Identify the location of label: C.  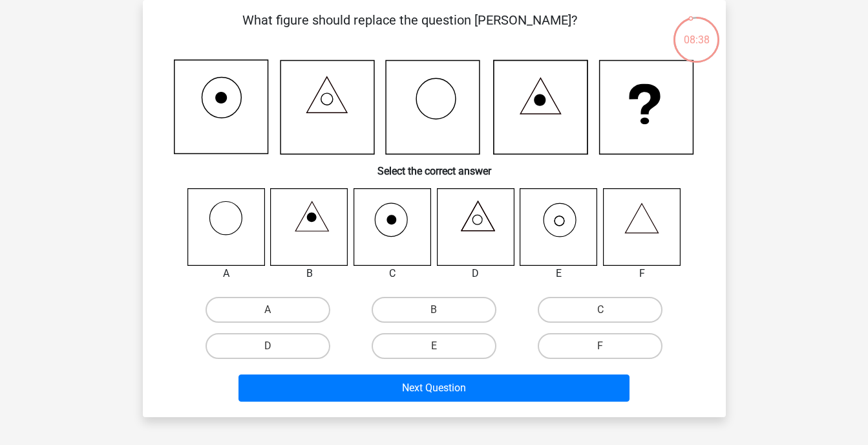
(600, 310).